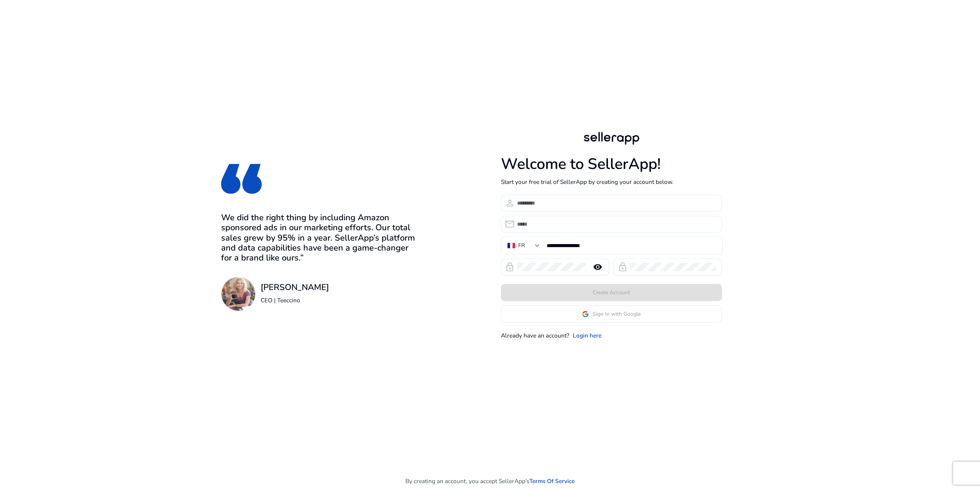 Image resolution: width=980 pixels, height=490 pixels. What do you see at coordinates (587, 336) in the screenshot?
I see `a: Login here` at bounding box center [587, 336].